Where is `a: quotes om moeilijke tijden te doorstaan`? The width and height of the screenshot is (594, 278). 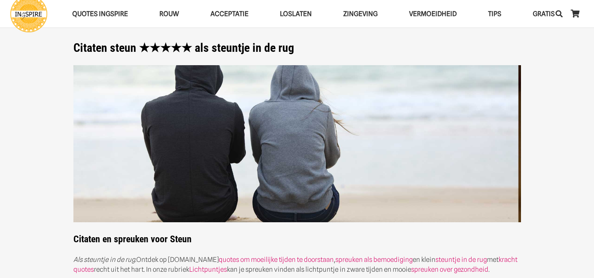 a: quotes om moeilijke tijden te doorstaan is located at coordinates (276, 260).